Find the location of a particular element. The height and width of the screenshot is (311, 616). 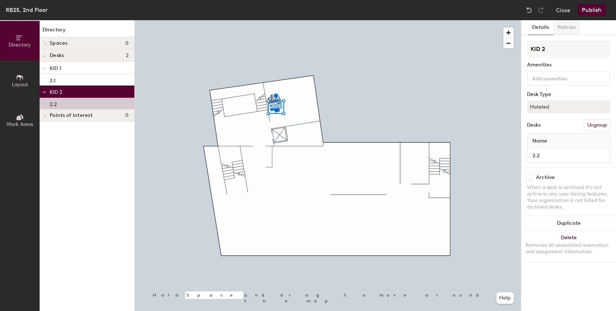

h1: Directory is located at coordinates (87, 31).